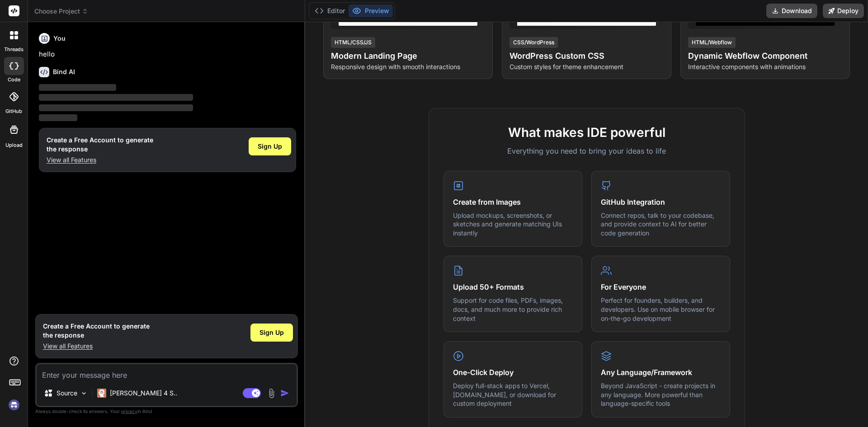 This screenshot has height=427, width=868. Describe the element at coordinates (765, 67) in the screenshot. I see `p: Interactive components with animations` at that location.